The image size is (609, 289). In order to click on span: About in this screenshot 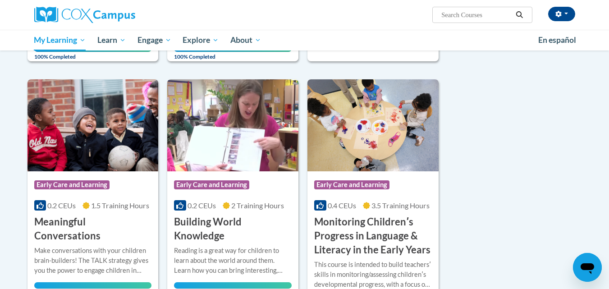, I will do `click(246, 40)`.